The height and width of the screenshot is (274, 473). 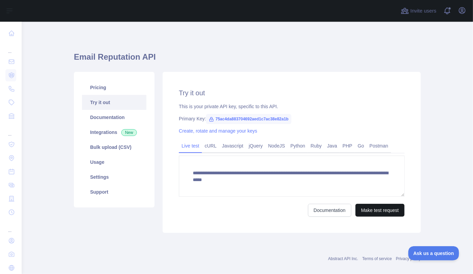 I want to click on button: Invite users, so click(x=418, y=11).